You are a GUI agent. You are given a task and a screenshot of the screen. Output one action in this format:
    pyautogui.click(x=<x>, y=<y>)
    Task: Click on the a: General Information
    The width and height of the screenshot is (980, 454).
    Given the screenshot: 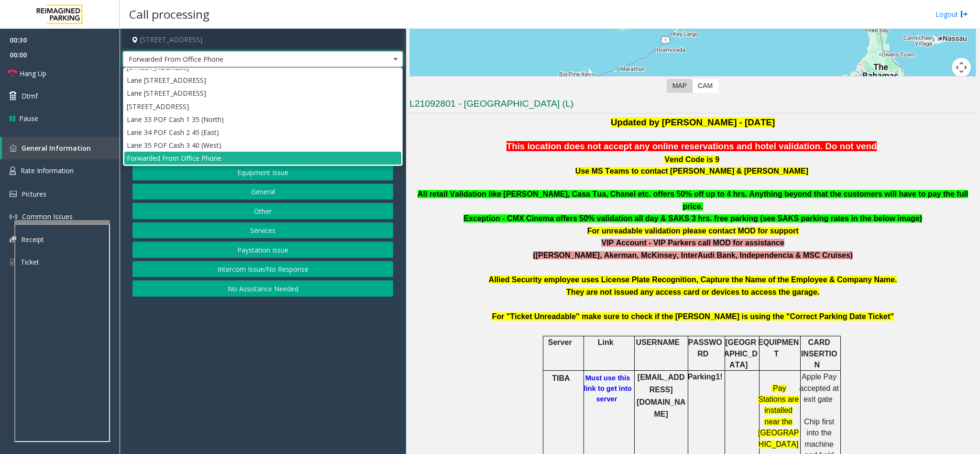 What is the action you would take?
    pyautogui.click(x=61, y=148)
    